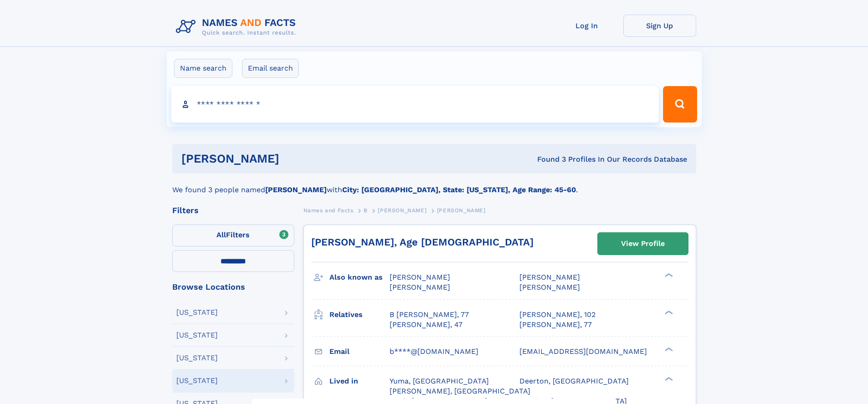  Describe the element at coordinates (328, 210) in the screenshot. I see `a: Names and Facts` at that location.